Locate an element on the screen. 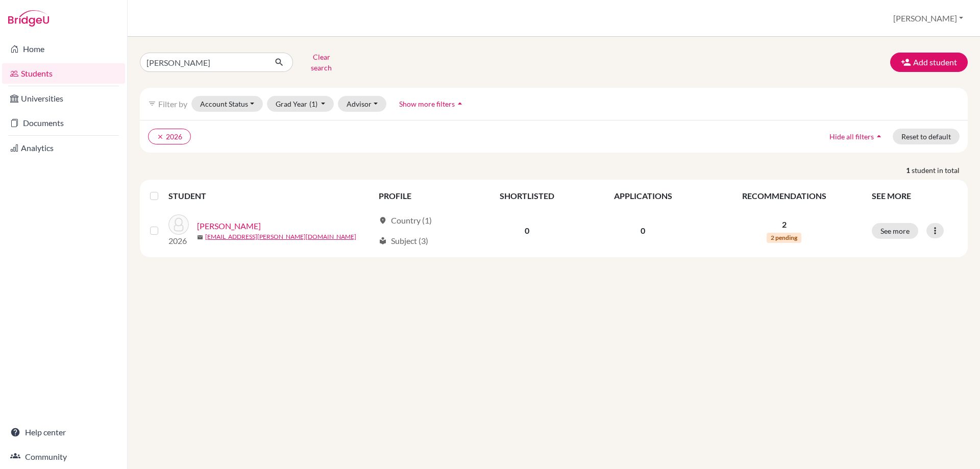  th: RECOMMENDATIONS is located at coordinates (784, 196).